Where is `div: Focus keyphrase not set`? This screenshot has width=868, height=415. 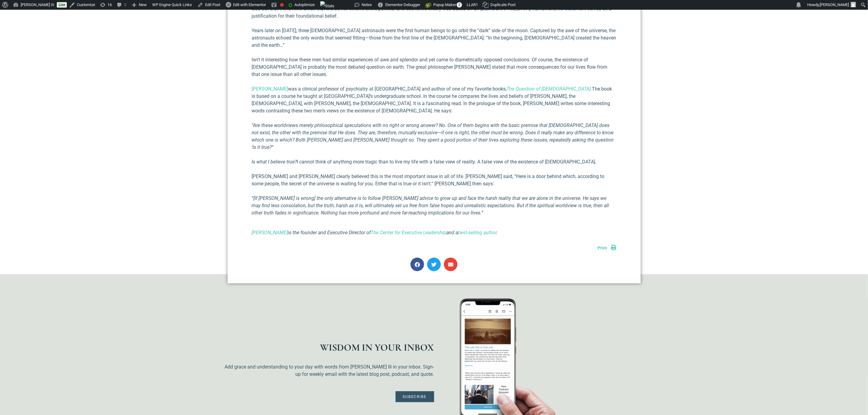 div: Focus keyphrase not set is located at coordinates (282, 5).